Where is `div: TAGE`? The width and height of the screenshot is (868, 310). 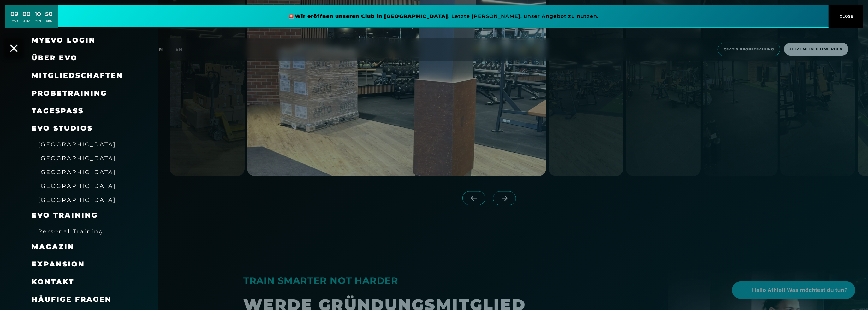 div: TAGE is located at coordinates (14, 21).